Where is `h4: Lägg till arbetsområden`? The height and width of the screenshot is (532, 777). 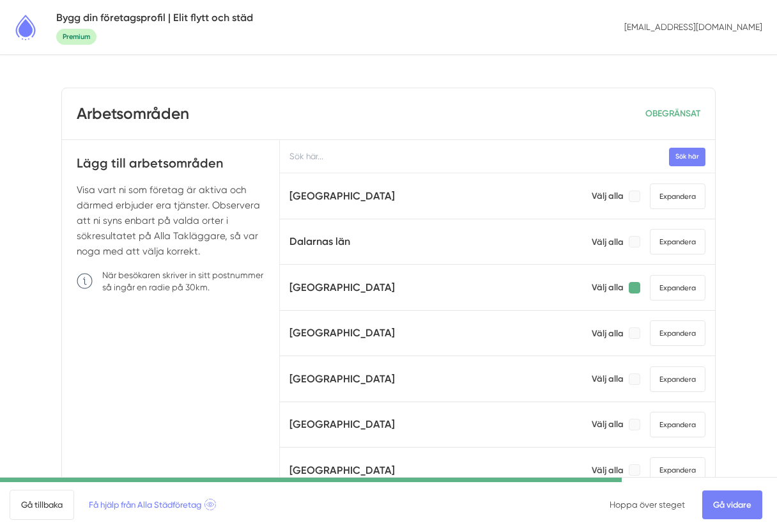
h4: Lägg till arbetsområden is located at coordinates (171, 168).